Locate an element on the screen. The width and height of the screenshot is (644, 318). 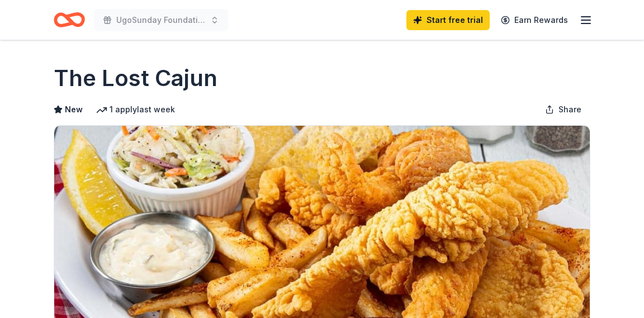
div: 1 apply last week is located at coordinates (136, 109).